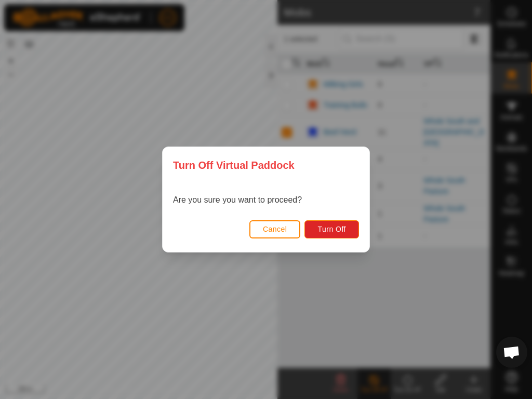 The image size is (532, 399). I want to click on button: Turn Off, so click(331, 229).